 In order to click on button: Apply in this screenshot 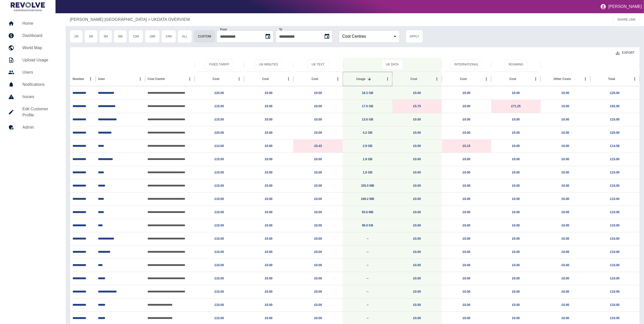, I will do `click(414, 37)`.